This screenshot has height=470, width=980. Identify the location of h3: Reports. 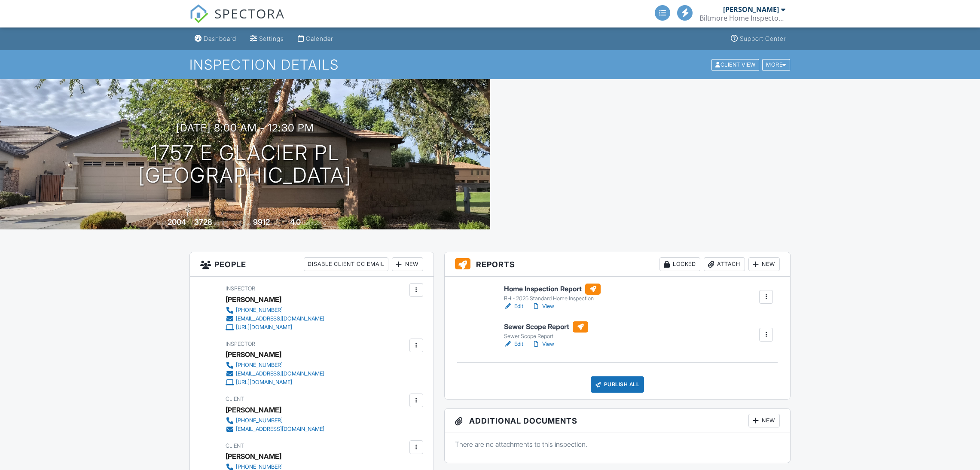
(617, 264).